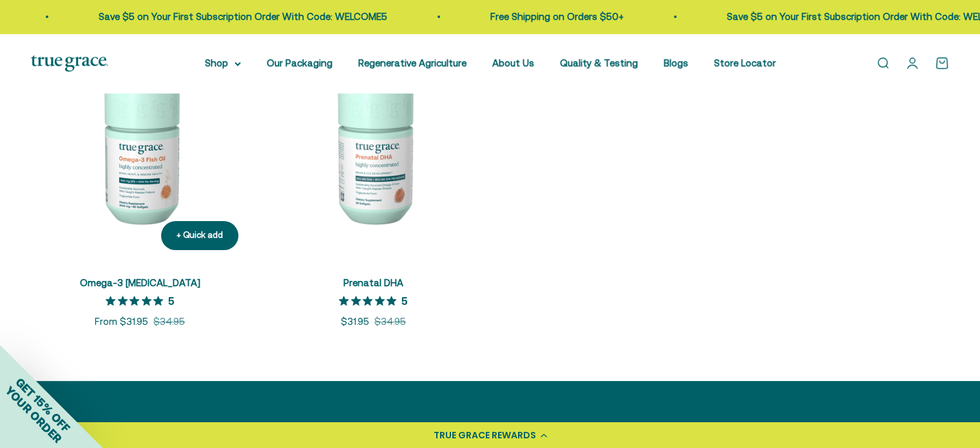  What do you see at coordinates (42, 404) in the screenshot?
I see `span: GET 15% OFF` at bounding box center [42, 404].